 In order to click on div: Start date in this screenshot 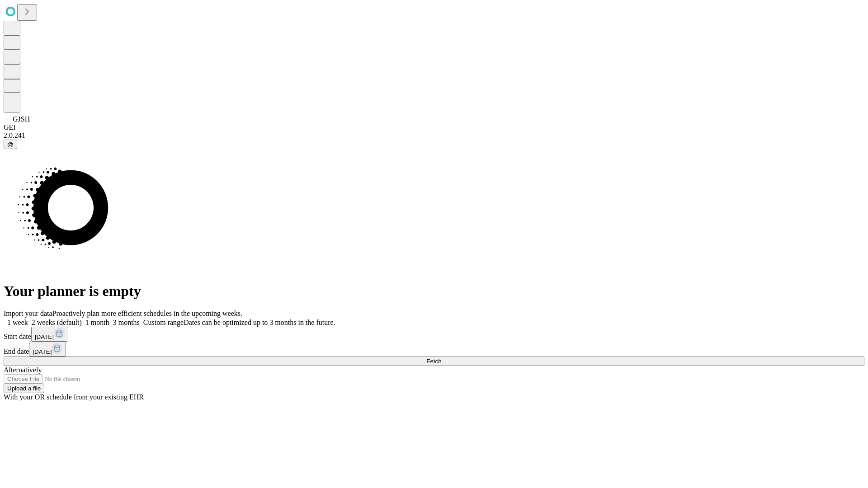, I will do `click(434, 334)`.